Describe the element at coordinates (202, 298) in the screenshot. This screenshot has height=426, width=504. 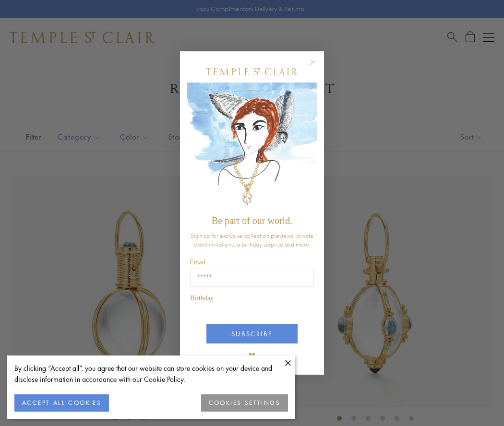
I see `span: Birthday` at that location.